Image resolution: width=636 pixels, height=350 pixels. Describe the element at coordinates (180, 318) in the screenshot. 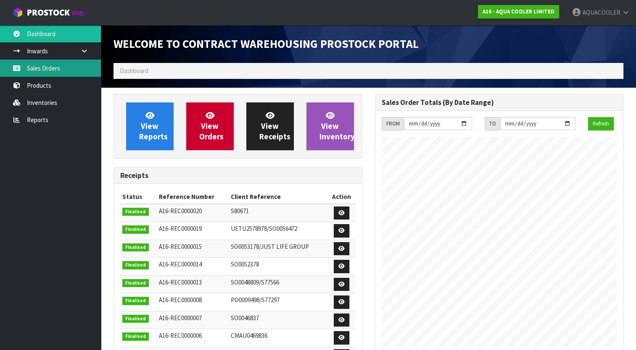

I see `span: A16-REC0000007` at that location.